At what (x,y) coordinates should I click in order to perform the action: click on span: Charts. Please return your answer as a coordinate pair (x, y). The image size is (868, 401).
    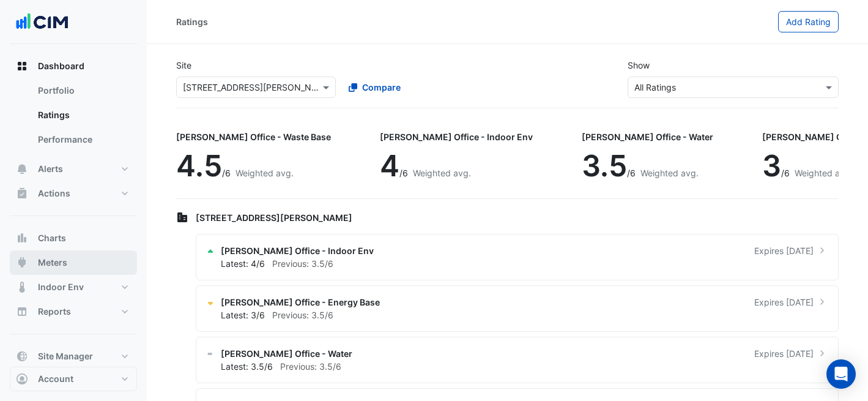
    Looking at the image, I should click on (52, 238).